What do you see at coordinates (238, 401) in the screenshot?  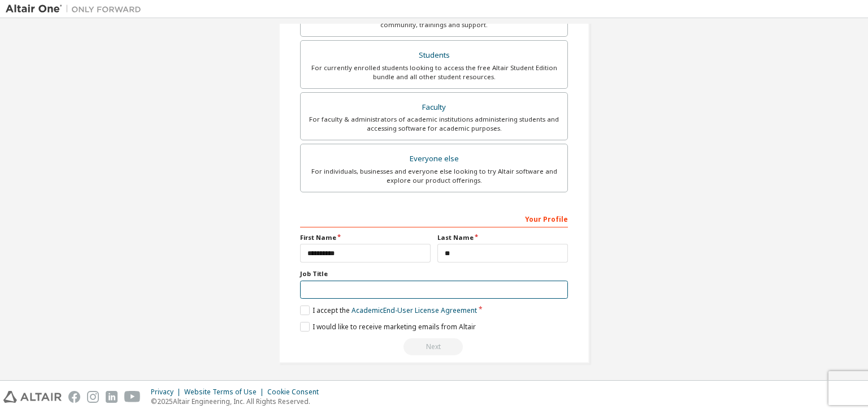 I see `p: © 2025 Altair Engineering, Inc. All Rights Reserved.` at bounding box center [238, 401].